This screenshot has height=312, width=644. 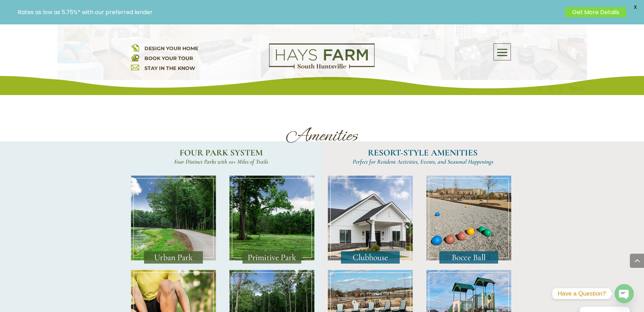 What do you see at coordinates (635, 7) in the screenshot?
I see `span: X` at bounding box center [635, 7].